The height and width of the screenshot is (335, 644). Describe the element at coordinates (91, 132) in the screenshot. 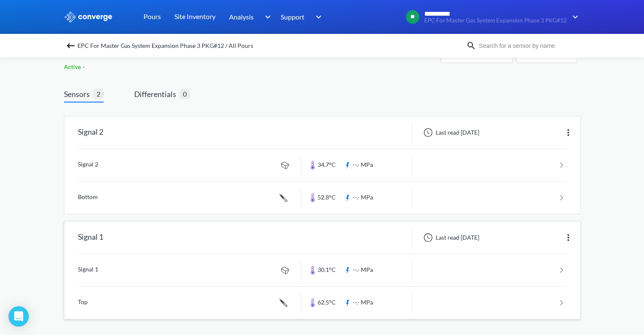

I see `div: Signal 2` at that location.